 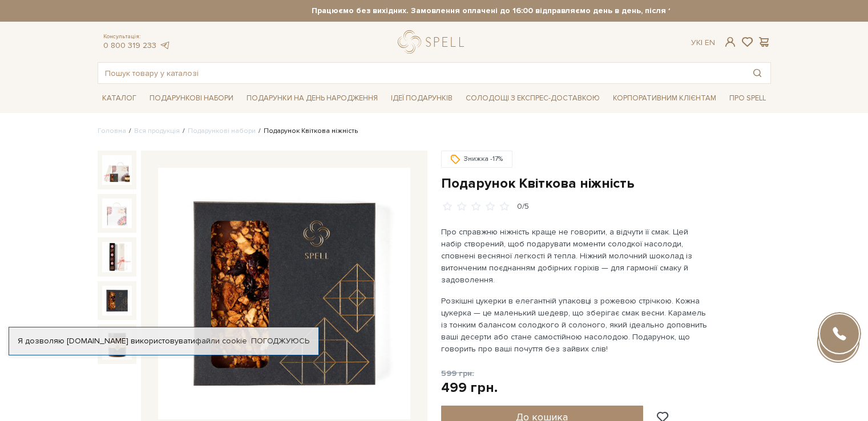 I want to click on span: Каталог, so click(x=119, y=98).